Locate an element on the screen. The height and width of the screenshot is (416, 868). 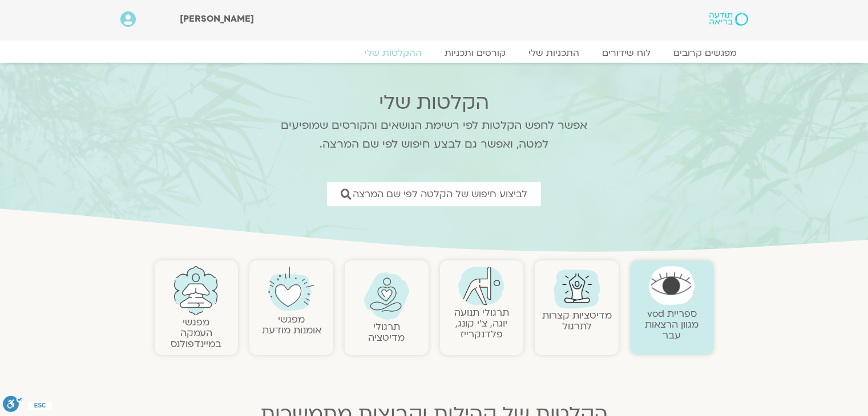
a: תרגולי תנועהיוגה, צ׳י קונג, פלדנקרייז is located at coordinates (481, 323).